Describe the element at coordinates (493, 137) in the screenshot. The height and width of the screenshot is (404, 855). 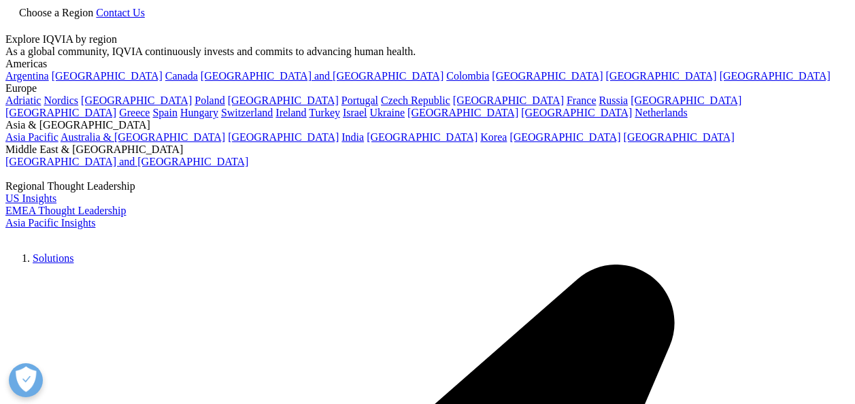
I see `a: Korea` at that location.